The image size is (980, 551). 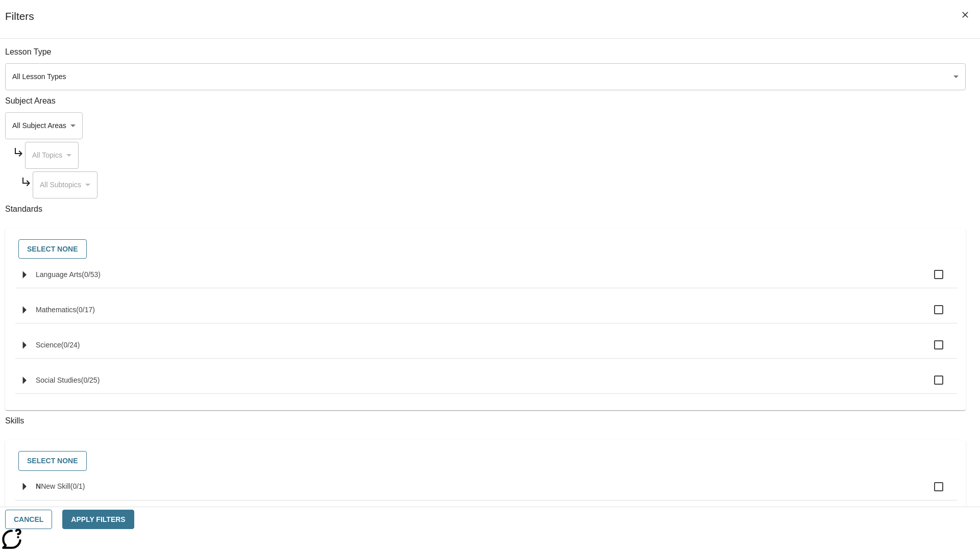 I want to click on div: Select skills, so click(x=485, y=461).